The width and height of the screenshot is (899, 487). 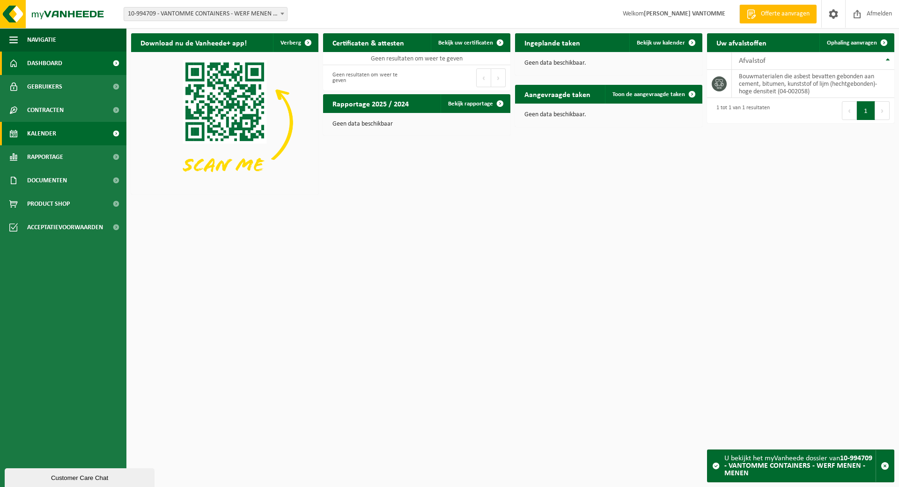 I want to click on span: Rapportage, so click(x=45, y=157).